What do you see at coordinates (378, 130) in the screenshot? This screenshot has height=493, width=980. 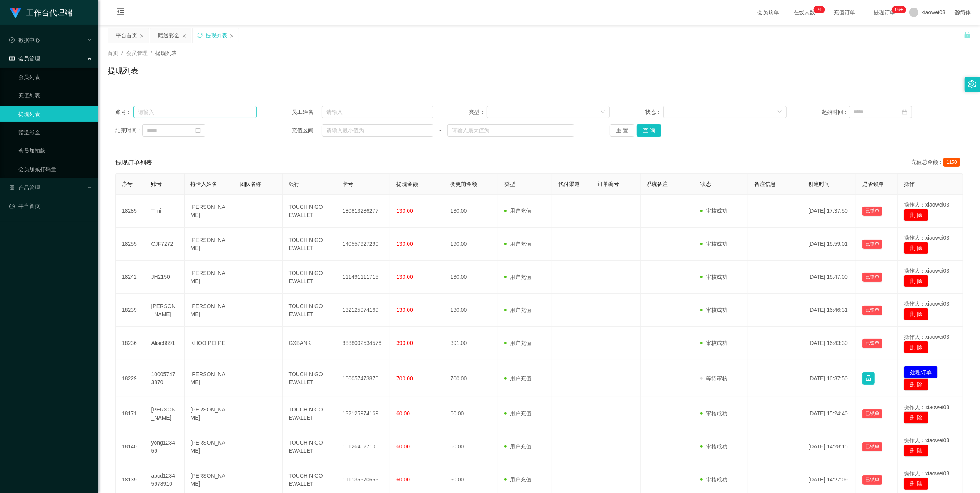 I see `input: 请输入最小值为` at bounding box center [378, 130].